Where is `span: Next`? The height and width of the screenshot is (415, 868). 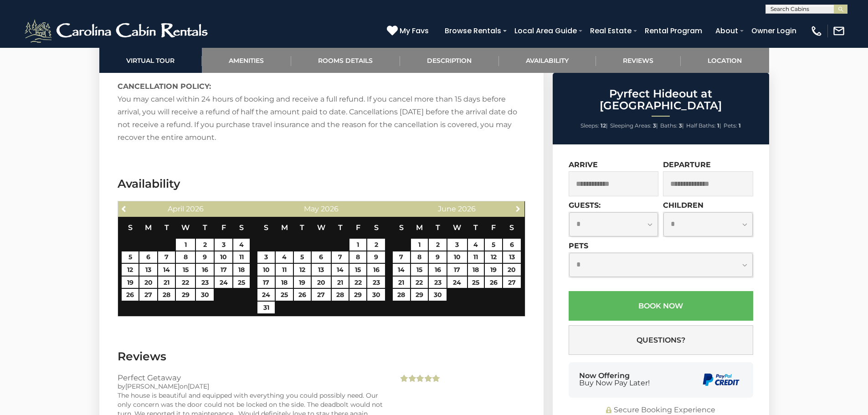 span: Next is located at coordinates (518, 208).